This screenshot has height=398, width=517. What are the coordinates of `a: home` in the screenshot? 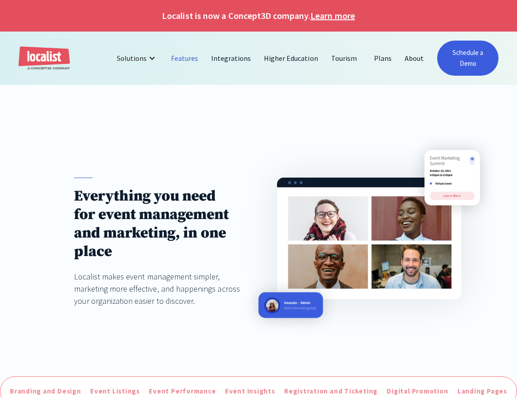 It's located at (44, 58).